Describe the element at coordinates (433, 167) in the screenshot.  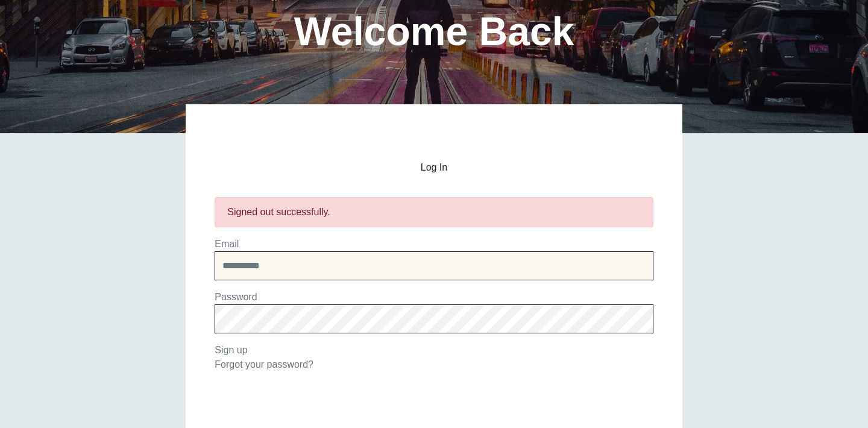
I see `h2: Log In` at that location.